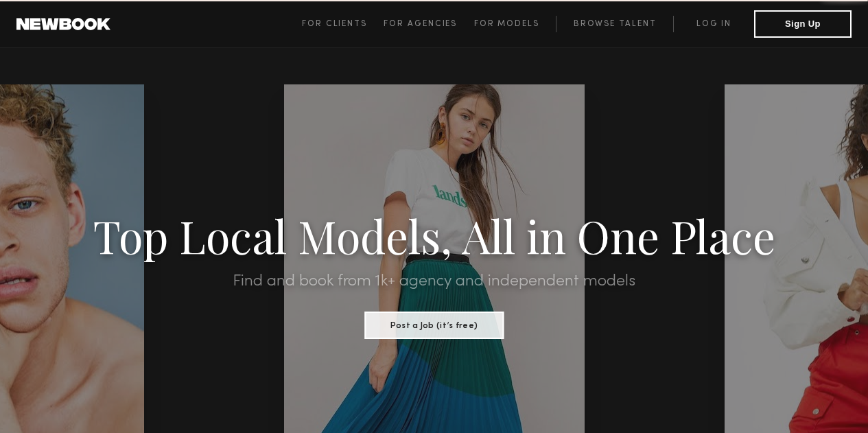  What do you see at coordinates (434, 281) in the screenshot?
I see `h2: Find and book from 1k+ agency and independent models` at bounding box center [434, 281].